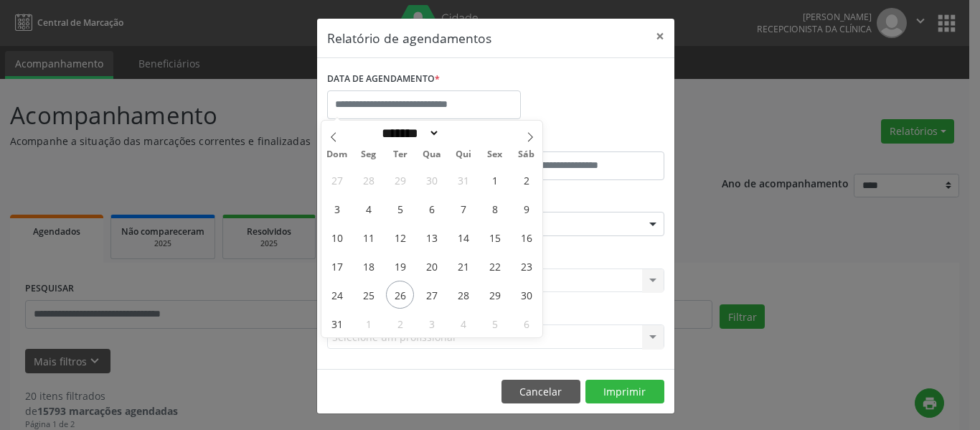  What do you see at coordinates (660, 36) in the screenshot?
I see `button: Close` at bounding box center [660, 36].